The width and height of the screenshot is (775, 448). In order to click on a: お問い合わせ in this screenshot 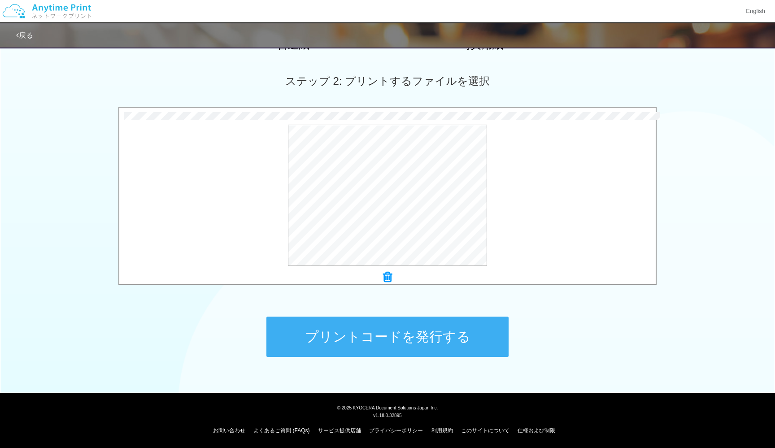, I will do `click(229, 431)`.